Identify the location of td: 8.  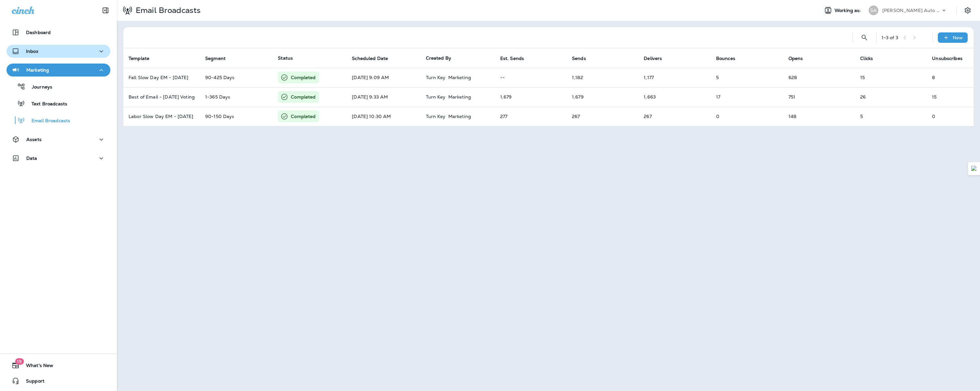
(950, 78).